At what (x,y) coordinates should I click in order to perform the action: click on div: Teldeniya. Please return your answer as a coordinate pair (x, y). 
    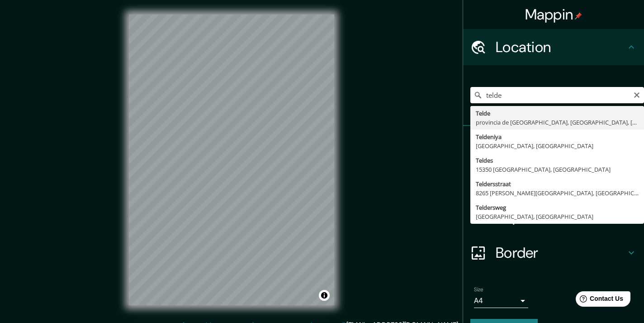
    Looking at the image, I should click on (557, 137).